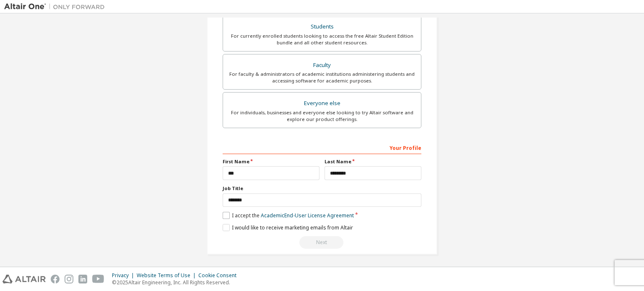 The width and height of the screenshot is (644, 291). What do you see at coordinates (271, 162) in the screenshot?
I see `label: First Name` at bounding box center [271, 162].